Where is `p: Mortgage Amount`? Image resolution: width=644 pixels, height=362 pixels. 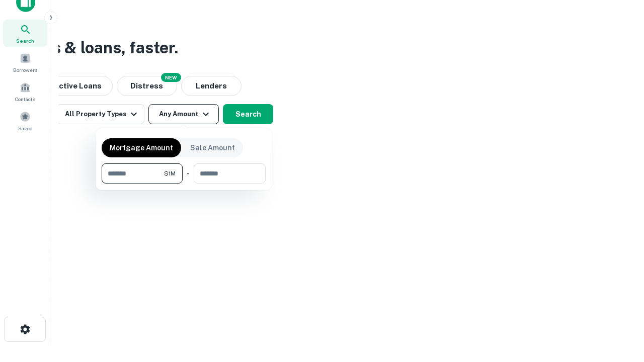 p: Mortgage Amount is located at coordinates (141, 148).